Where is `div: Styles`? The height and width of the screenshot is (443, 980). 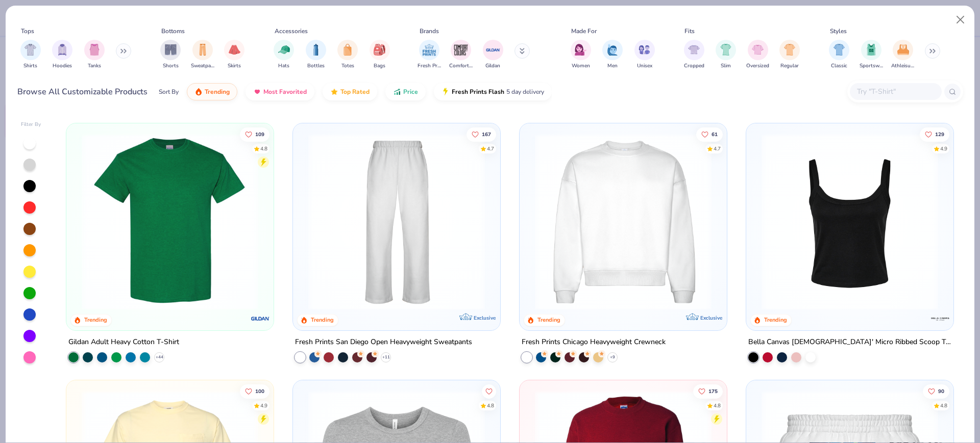
div: Styles is located at coordinates (838, 31).